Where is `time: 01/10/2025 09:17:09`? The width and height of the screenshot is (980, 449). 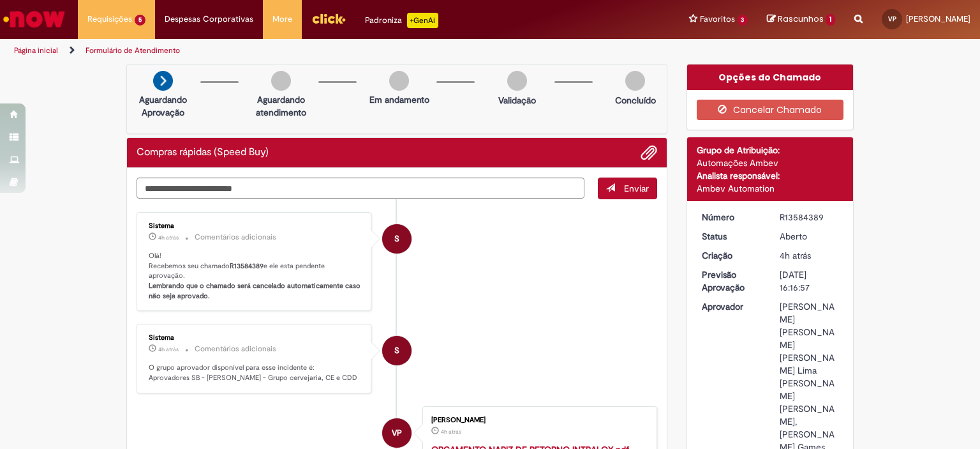 time: 01/10/2025 09:17:09 is located at coordinates (168, 238).